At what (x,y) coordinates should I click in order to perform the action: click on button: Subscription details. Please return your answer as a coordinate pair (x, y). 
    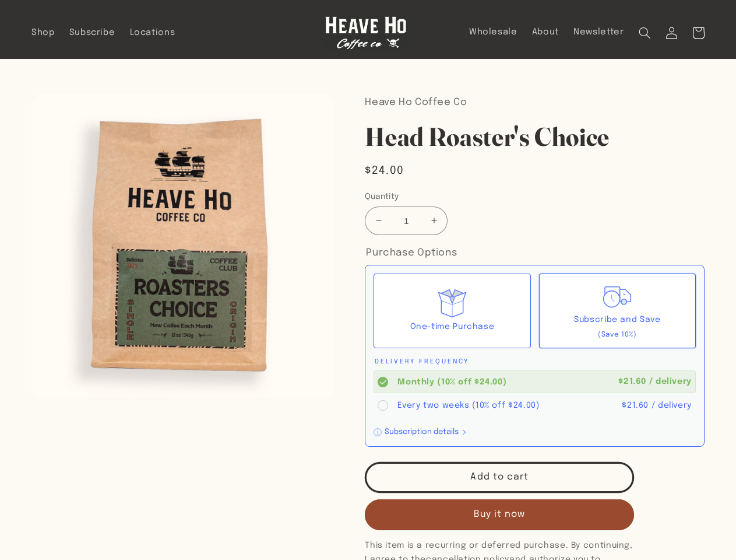
    Looking at the image, I should click on (421, 432).